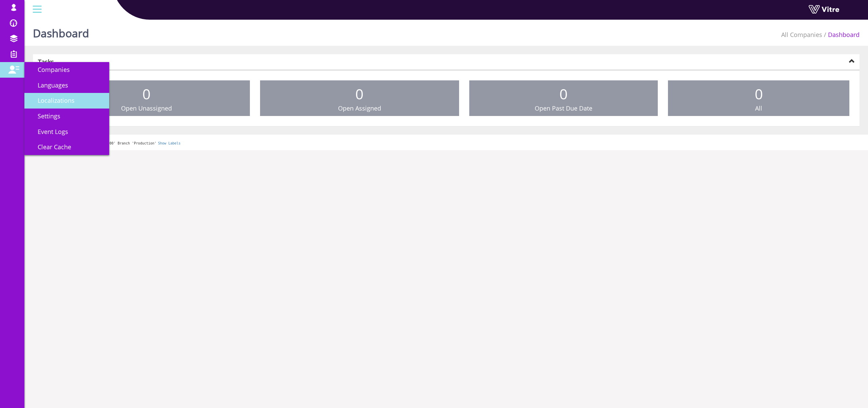 The image size is (868, 408). I want to click on strong: Tasks, so click(45, 61).